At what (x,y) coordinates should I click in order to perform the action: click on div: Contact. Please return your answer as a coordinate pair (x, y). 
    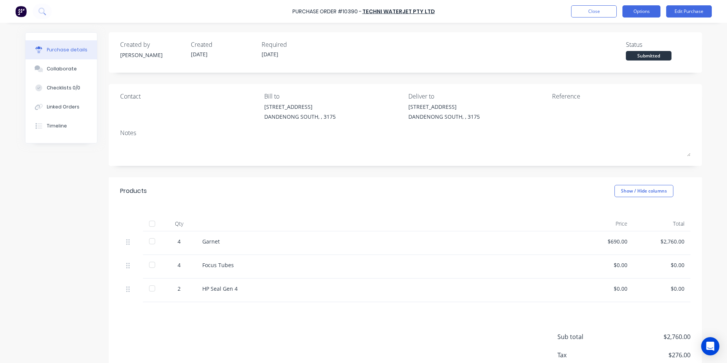
    Looking at the image, I should click on (189, 96).